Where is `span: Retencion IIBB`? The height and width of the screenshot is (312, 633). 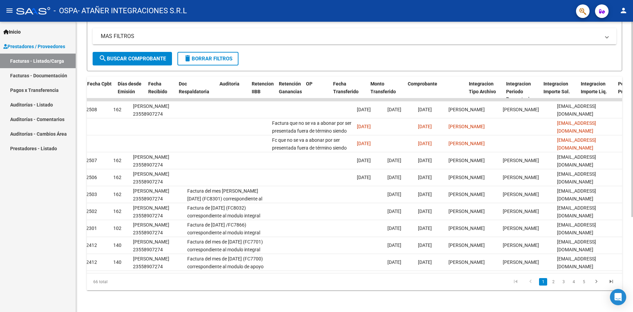
span: Retencion IIBB is located at coordinates (263, 88).